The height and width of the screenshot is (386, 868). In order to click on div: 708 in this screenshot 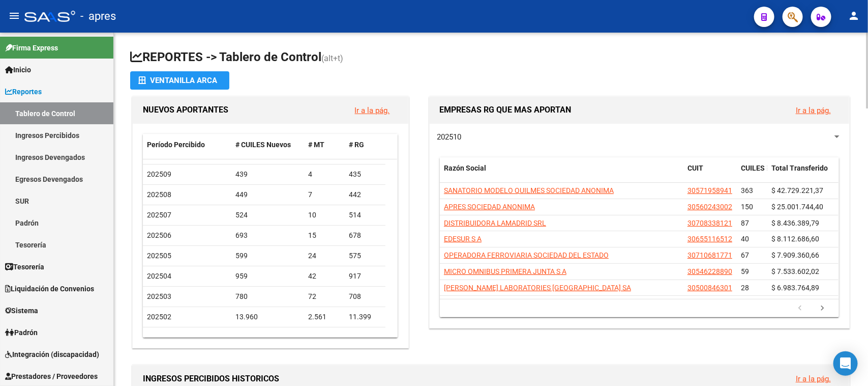, I will do `click(365, 296)`.